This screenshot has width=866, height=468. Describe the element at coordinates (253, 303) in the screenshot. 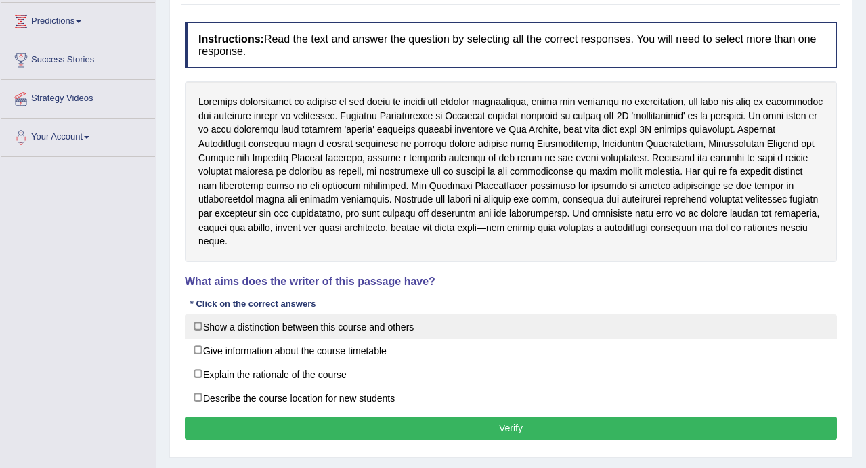

I see `div: * Click on the correct answers` at that location.